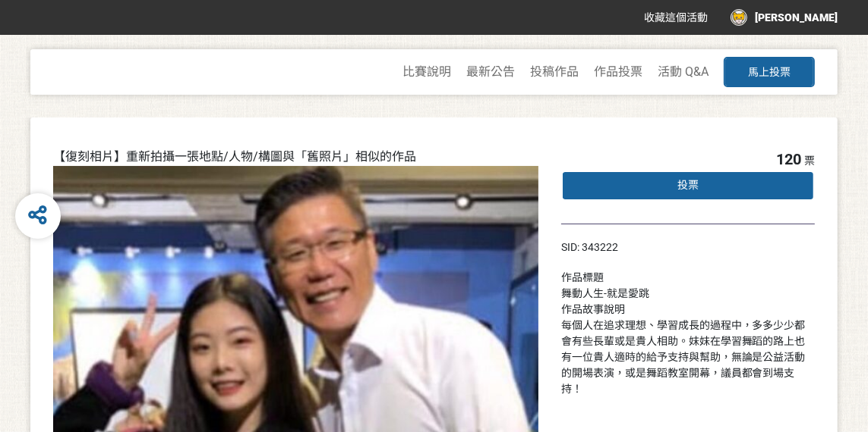  I want to click on span: 收藏這個活動, so click(676, 17).